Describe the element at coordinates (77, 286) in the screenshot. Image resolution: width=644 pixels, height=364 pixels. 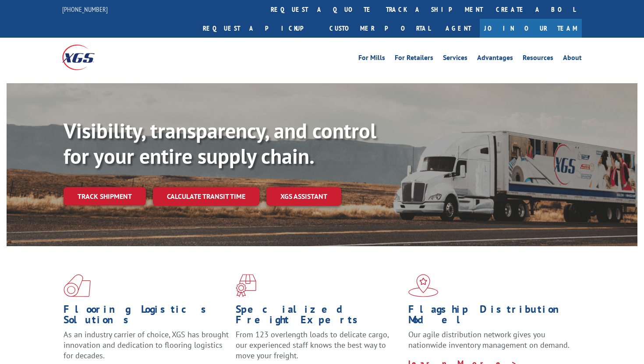
I see `img: xgs-icon-total-supply-chain-intelligence-red` at that location.